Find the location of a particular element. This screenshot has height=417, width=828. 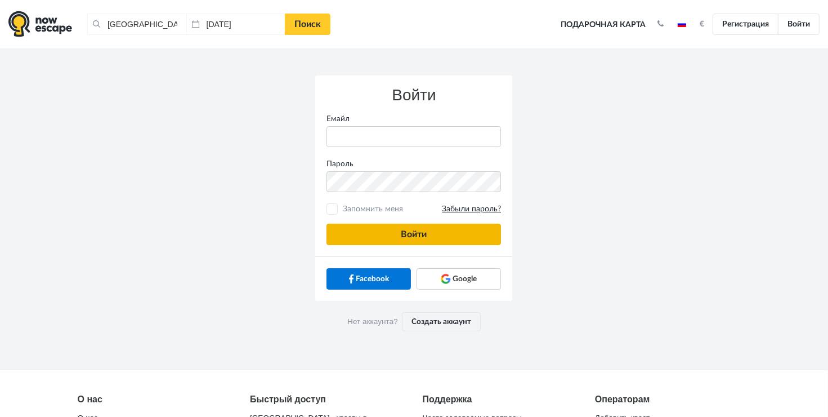

input: Запомнить меняЗабыли пароль? is located at coordinates (332, 209).